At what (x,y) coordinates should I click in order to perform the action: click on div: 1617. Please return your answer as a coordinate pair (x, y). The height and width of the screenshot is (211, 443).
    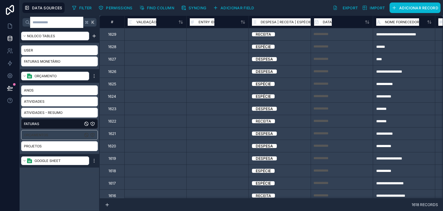
    Looking at the image, I should click on (112, 184).